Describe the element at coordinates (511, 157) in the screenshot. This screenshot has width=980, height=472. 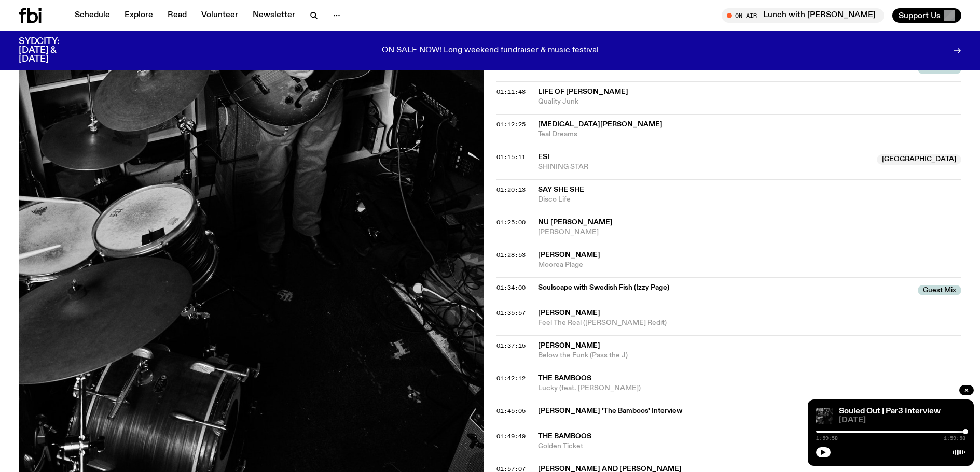
I see `span: 01:15:11` at that location.